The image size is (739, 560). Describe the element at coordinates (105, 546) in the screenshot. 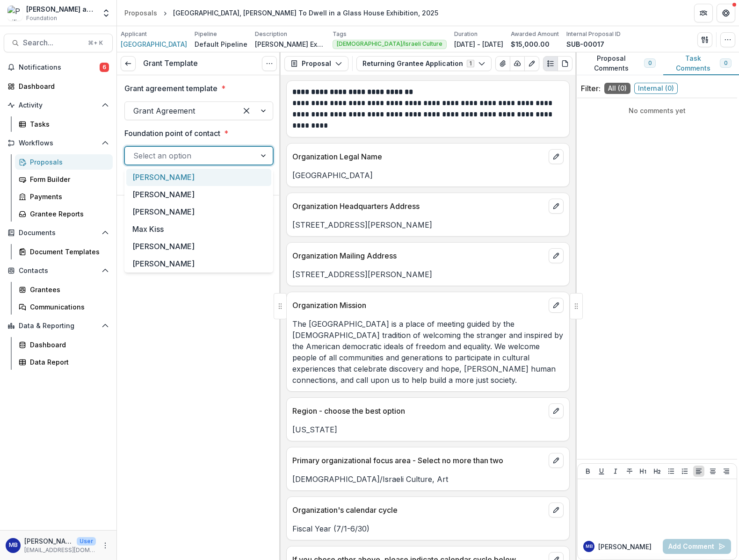

I see `button: More` at that location.